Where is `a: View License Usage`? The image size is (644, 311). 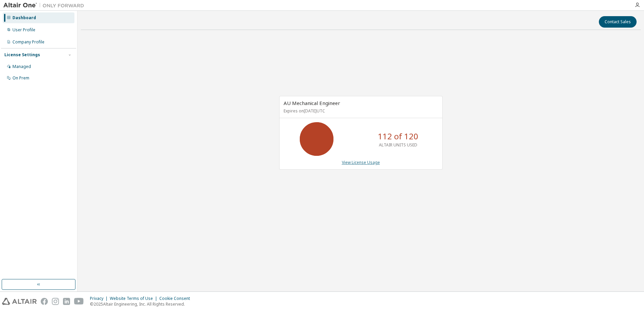 a: View License Usage is located at coordinates (361, 162).